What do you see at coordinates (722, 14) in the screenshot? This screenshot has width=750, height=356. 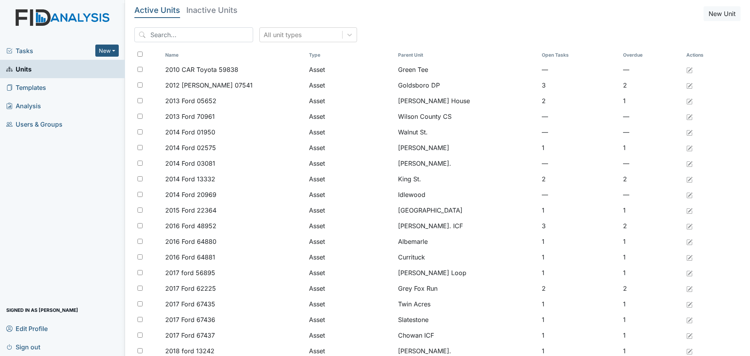 I see `button: New Unit` at bounding box center [722, 14].